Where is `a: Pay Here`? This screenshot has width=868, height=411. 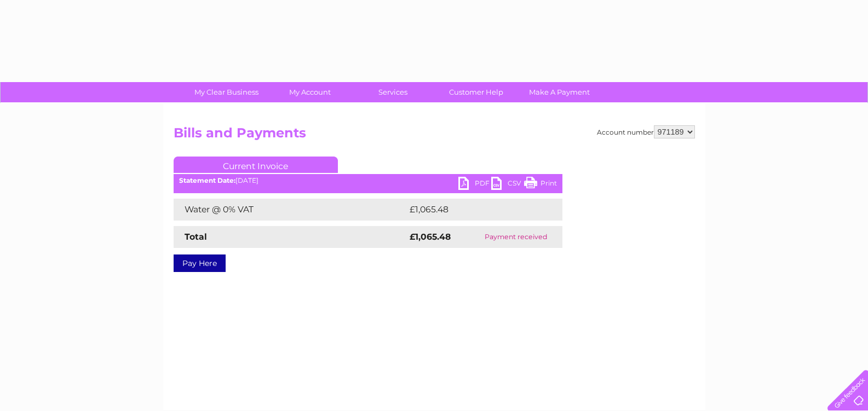 a: Pay Here is located at coordinates (199, 263).